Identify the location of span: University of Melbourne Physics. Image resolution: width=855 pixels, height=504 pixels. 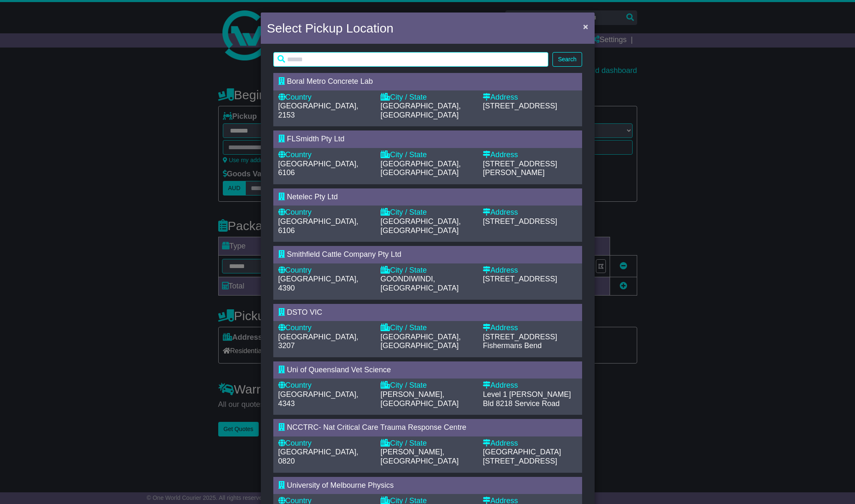
(341, 486).